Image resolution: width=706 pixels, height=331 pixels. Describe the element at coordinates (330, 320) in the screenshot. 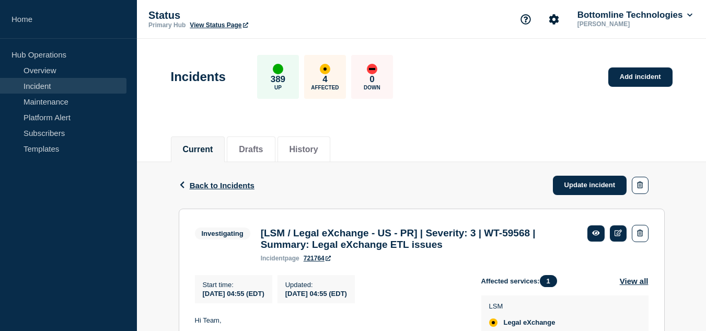

I see `p: Hi Team,` at that location.